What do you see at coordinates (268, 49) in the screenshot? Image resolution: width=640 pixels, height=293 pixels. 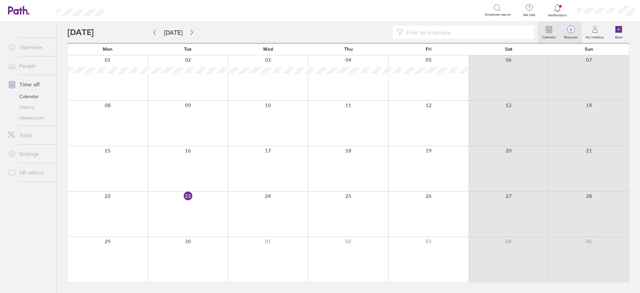 I see `span: Wed` at bounding box center [268, 49].